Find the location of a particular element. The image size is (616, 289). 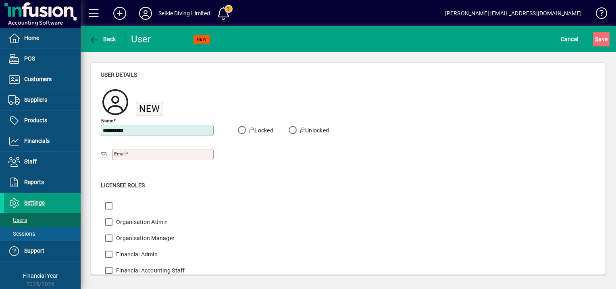

a: Support is located at coordinates (42, 251).